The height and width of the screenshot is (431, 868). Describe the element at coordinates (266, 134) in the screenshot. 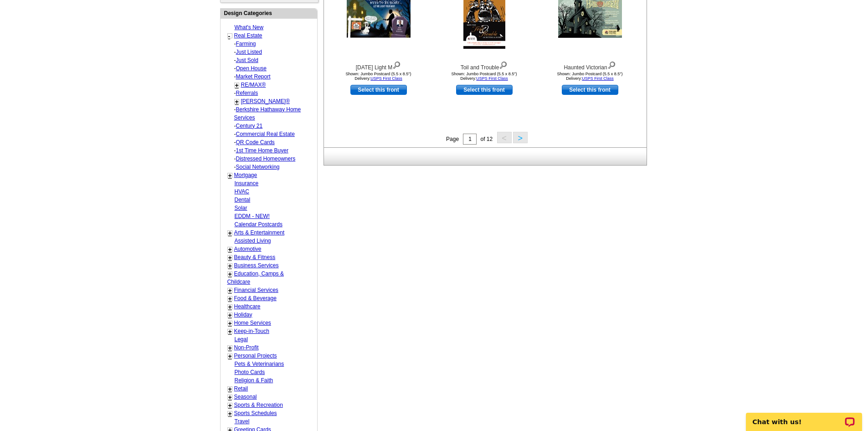

I see `a: Commercial Real Estate` at that location.